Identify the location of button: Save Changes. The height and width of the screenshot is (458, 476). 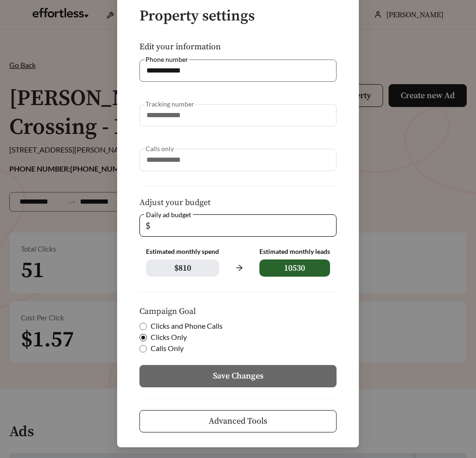
(238, 376).